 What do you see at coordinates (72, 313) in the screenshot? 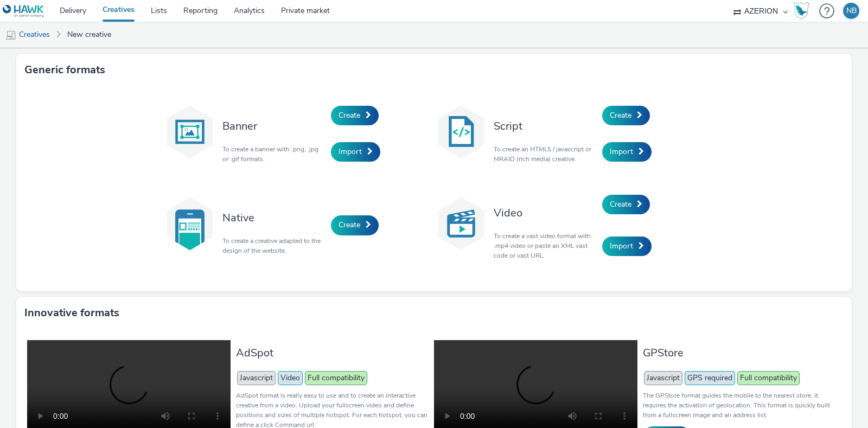
I see `h3: Innovative formats` at bounding box center [72, 313].